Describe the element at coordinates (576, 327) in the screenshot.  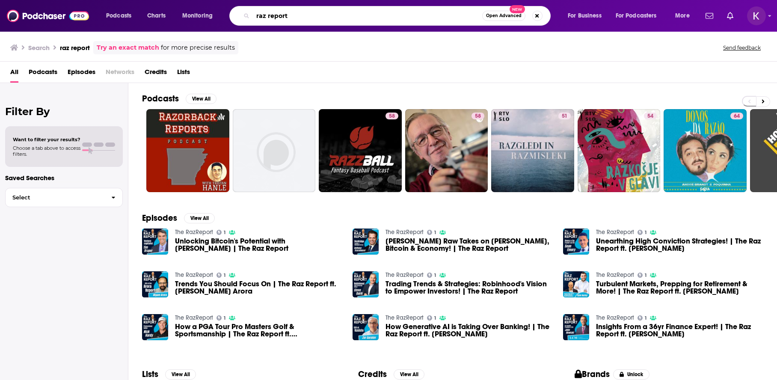
I see `a: Insights From a 36yr Finance Expert! | The Raz Report ft. John Nowicki` at that location.